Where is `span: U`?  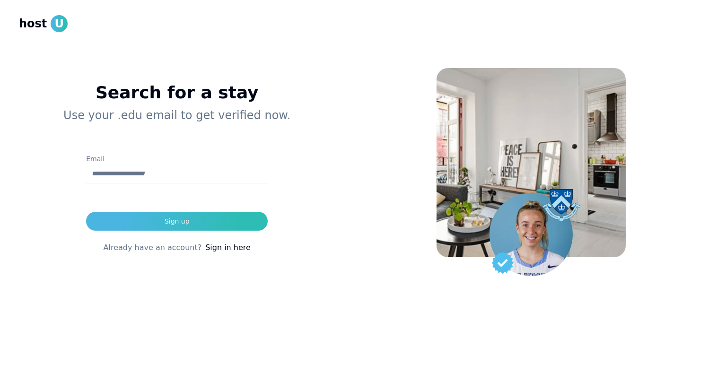
span: U is located at coordinates (59, 24).